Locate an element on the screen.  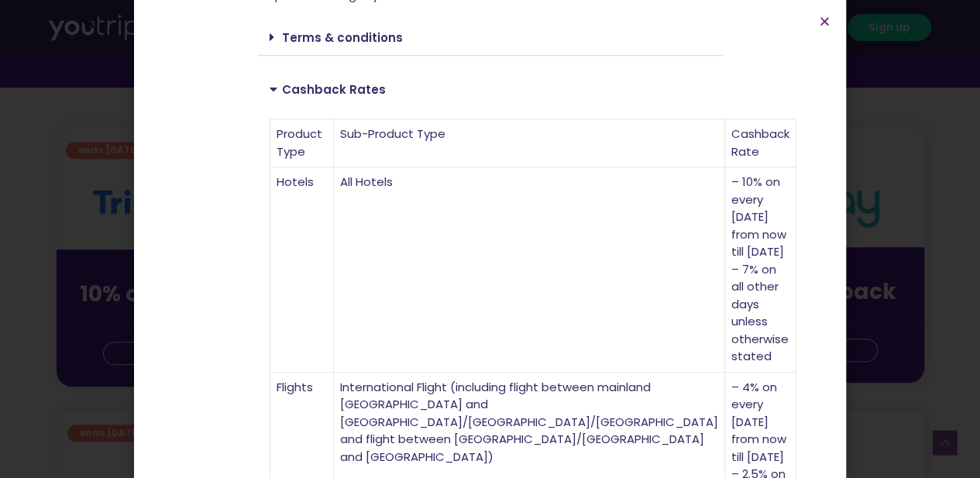
div: Terms & conditions is located at coordinates (490, 37).